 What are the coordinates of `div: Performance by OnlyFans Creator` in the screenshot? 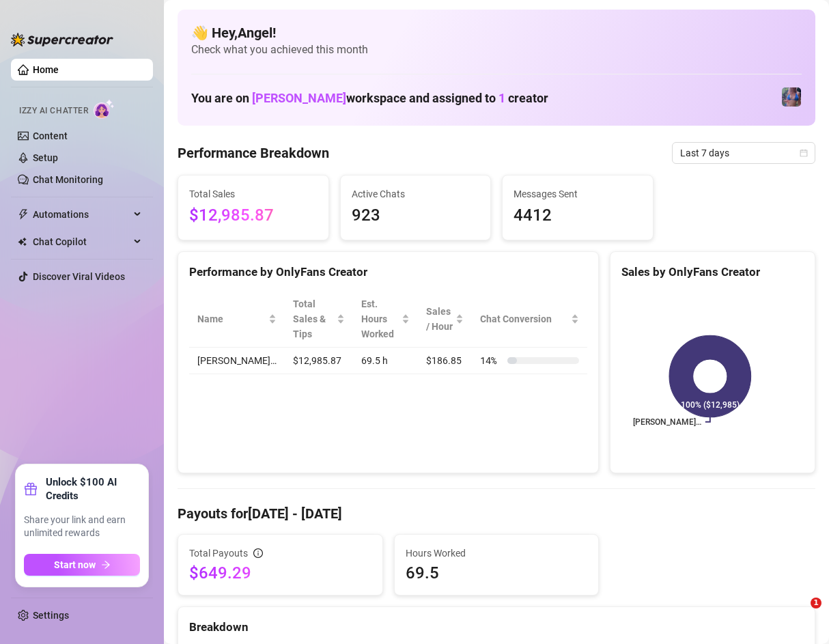 It's located at (387, 272).